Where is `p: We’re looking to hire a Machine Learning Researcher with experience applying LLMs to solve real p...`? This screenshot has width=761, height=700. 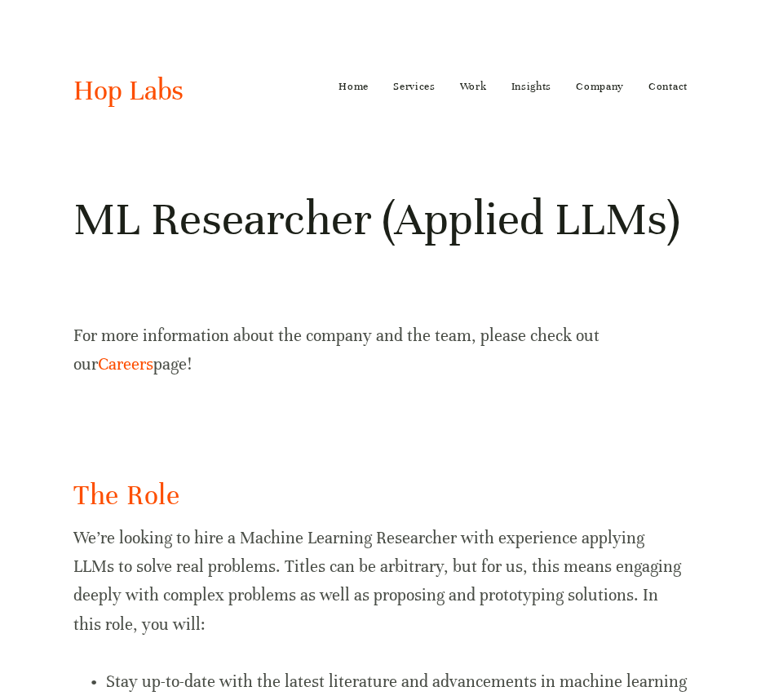 p: We’re looking to hire a Machine Learning Researcher with experience applying LLMs to solve real p... is located at coordinates (380, 581).